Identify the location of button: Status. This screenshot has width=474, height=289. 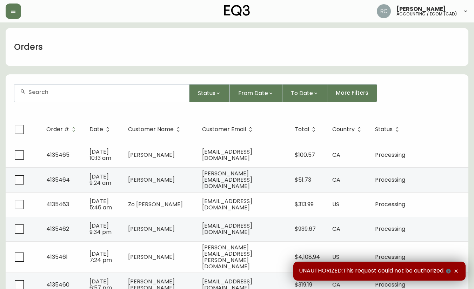
(210, 93).